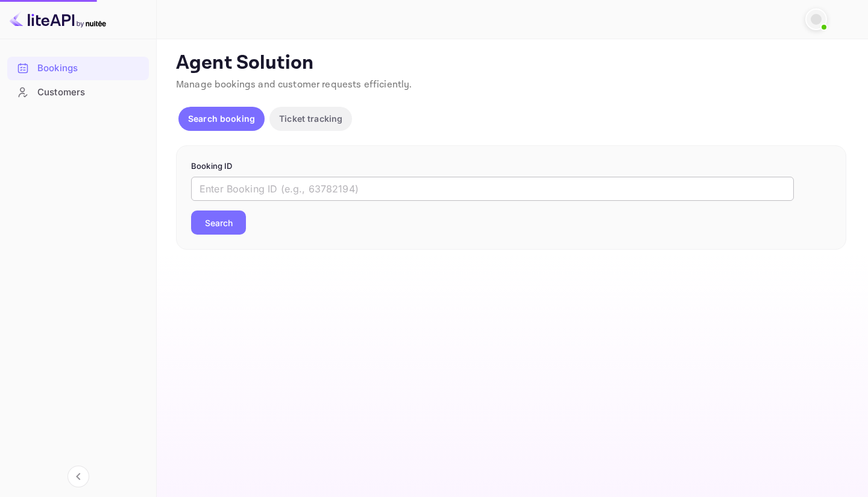 The width and height of the screenshot is (868, 497). I want to click on p: Agent Solution, so click(511, 63).